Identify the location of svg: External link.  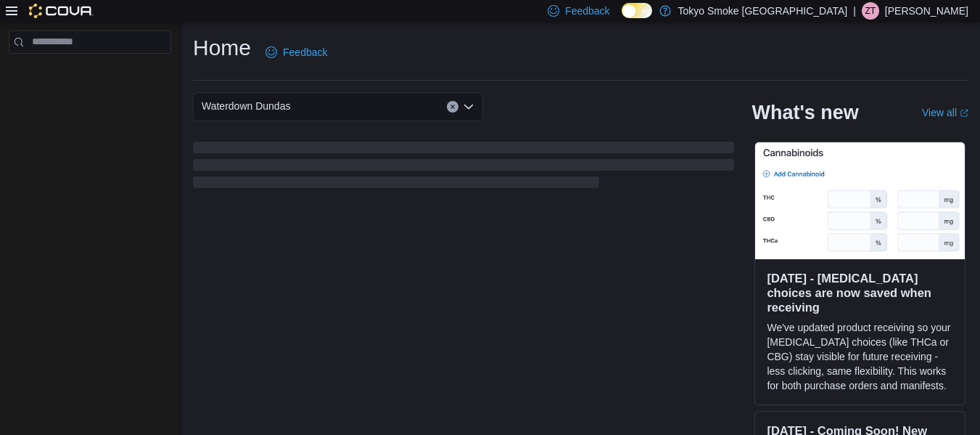
(964, 113).